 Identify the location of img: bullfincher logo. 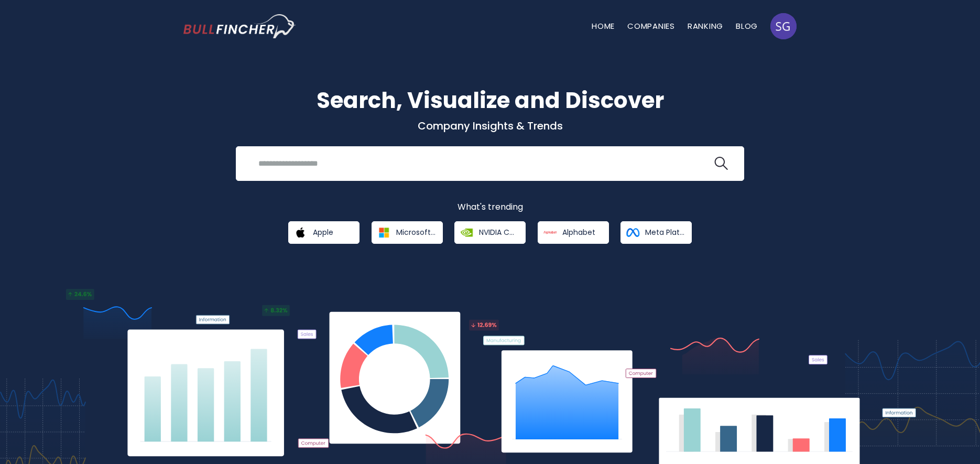
(239, 26).